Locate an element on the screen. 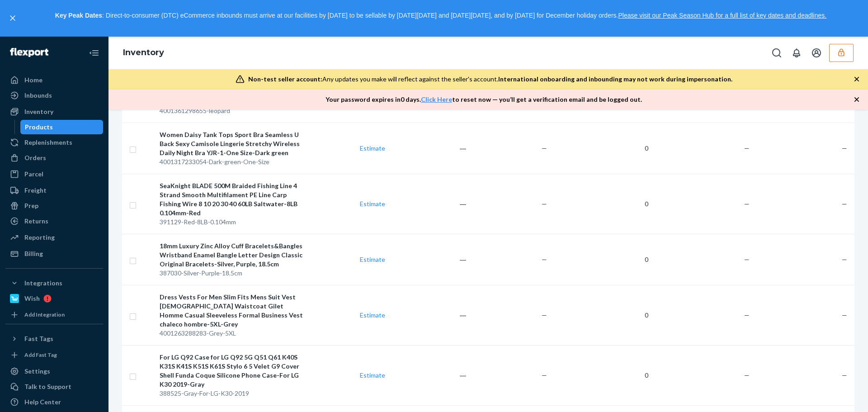 Image resolution: width=868 pixels, height=412 pixels. a: Click Here is located at coordinates (436, 99).